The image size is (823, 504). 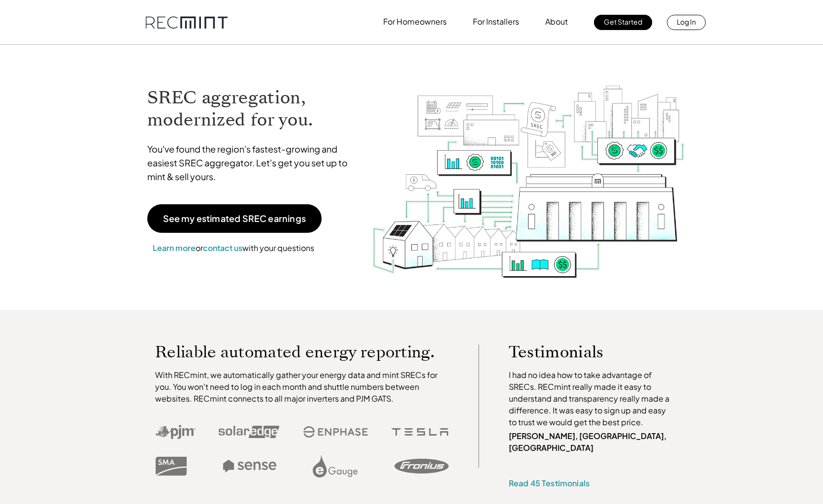 What do you see at coordinates (582, 353) in the screenshot?
I see `p: Testimonials` at bounding box center [582, 353].